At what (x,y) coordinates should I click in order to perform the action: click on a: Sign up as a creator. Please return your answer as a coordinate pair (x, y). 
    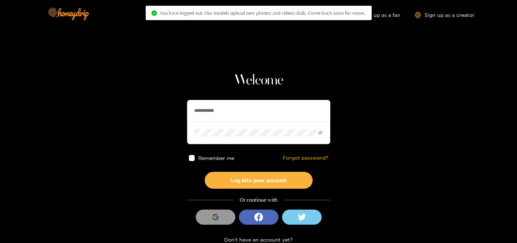
    Looking at the image, I should click on (444, 15).